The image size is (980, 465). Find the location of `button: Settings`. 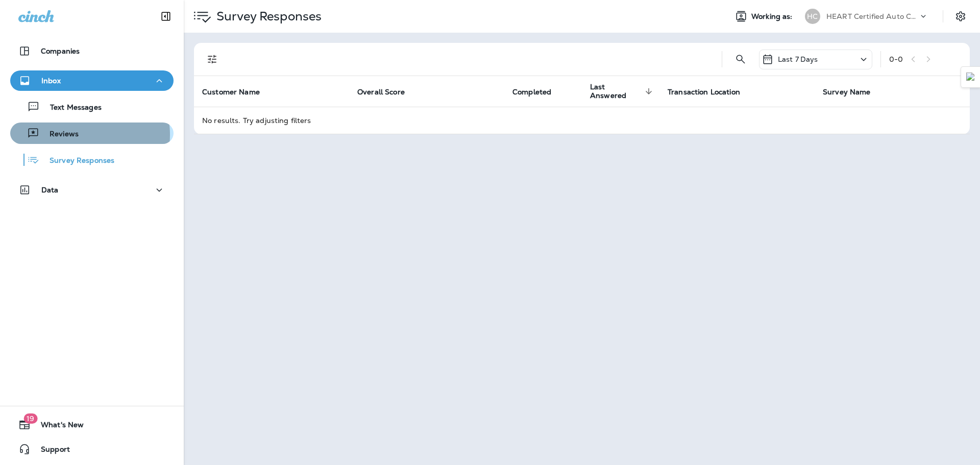

button: Settings is located at coordinates (961, 16).